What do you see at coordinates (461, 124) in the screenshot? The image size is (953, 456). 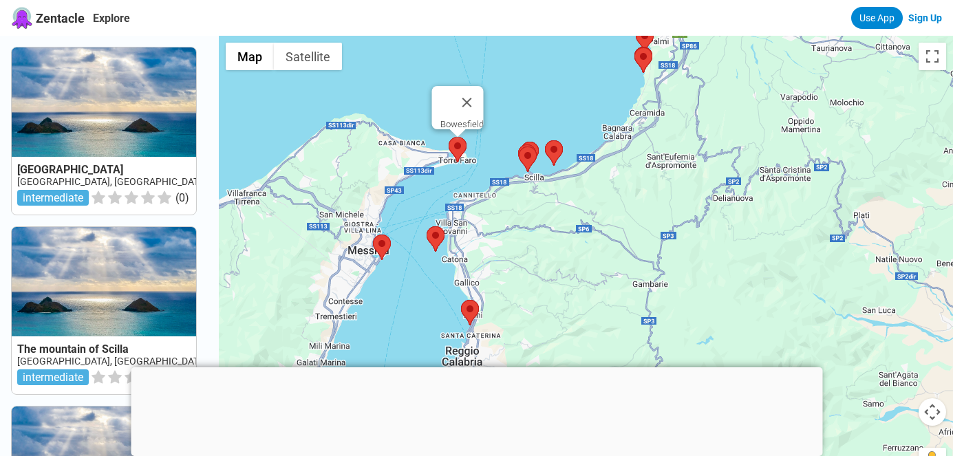 I see `div: Bowesfield` at bounding box center [461, 124].